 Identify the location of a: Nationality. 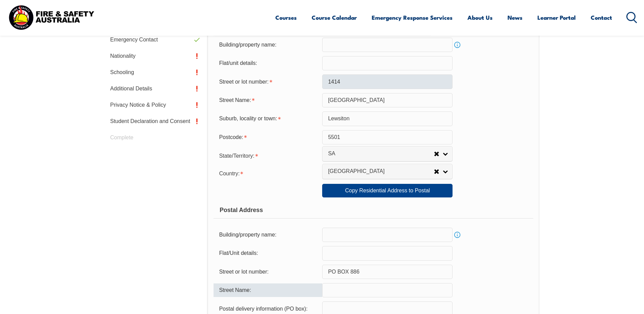
(155, 56).